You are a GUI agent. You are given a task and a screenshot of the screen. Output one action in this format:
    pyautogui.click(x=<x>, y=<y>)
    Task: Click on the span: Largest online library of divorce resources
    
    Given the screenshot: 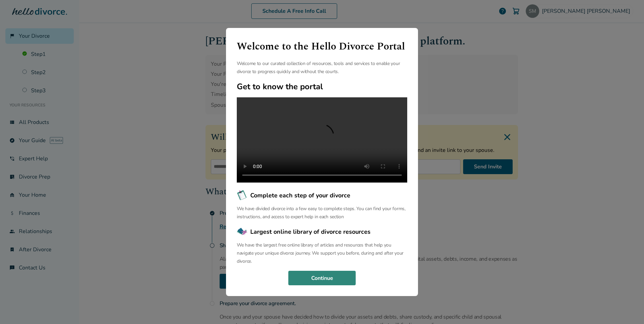 What is the action you would take?
    pyautogui.click(x=311, y=232)
    